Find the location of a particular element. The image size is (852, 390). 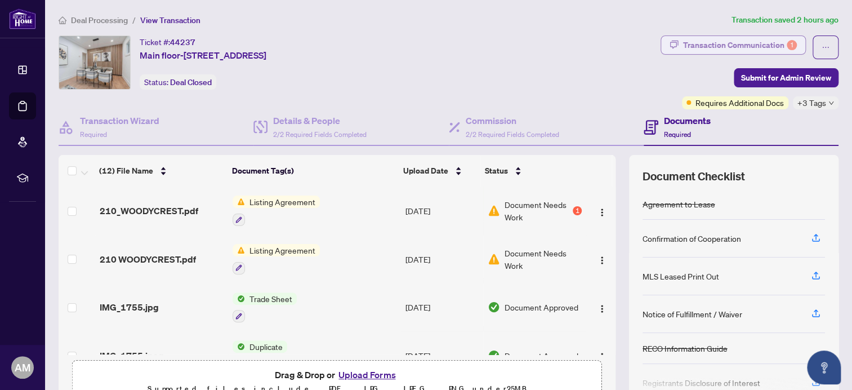

h4: Transaction Wizard is located at coordinates (119, 120).